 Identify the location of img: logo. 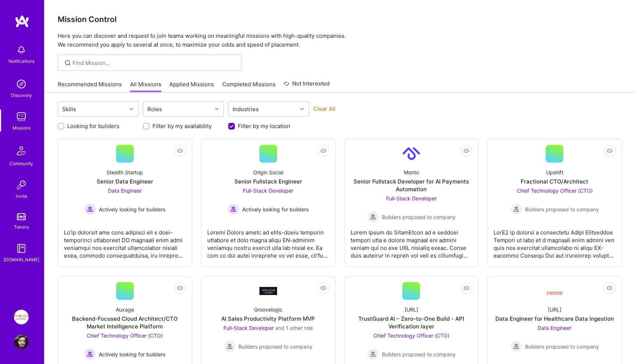
(22, 21).